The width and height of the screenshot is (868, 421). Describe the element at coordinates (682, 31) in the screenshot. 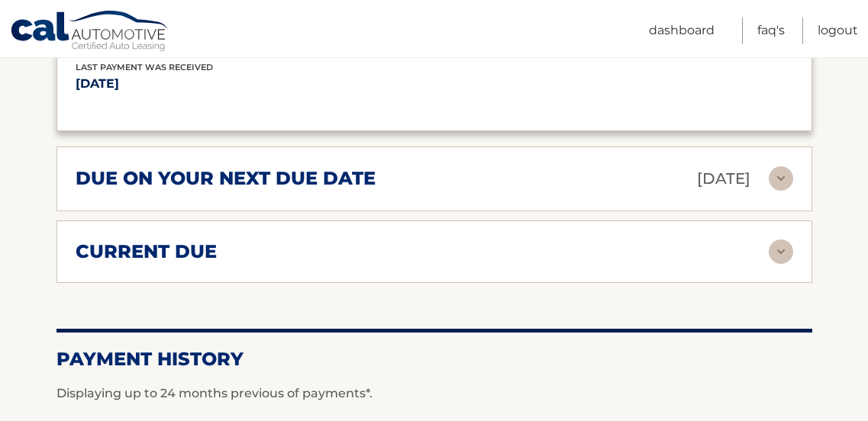

I see `a: Dashboard` at that location.